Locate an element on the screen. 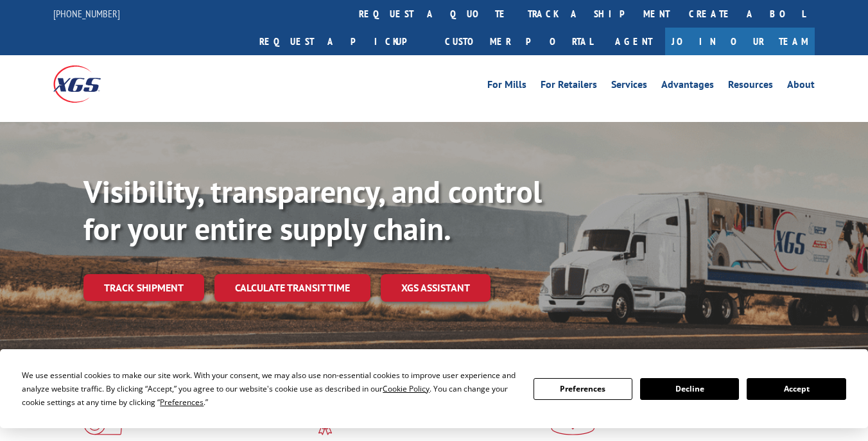 The image size is (868, 441). a: Agent is located at coordinates (634, 41).